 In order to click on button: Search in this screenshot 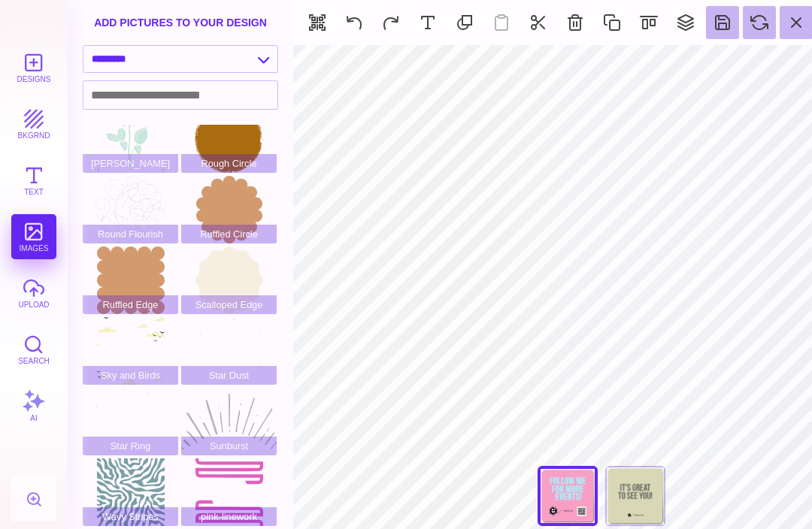, I will do `click(34, 349)`.